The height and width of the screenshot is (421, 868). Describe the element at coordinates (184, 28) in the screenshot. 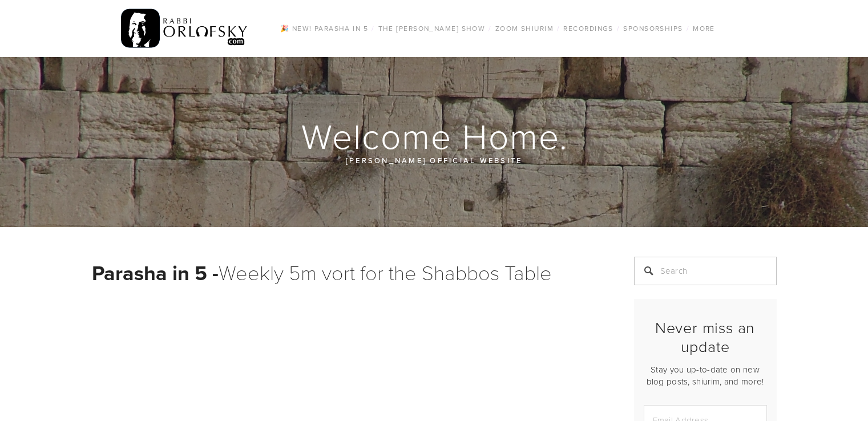

I see `img: RabbiOrlofsky.com` at that location.